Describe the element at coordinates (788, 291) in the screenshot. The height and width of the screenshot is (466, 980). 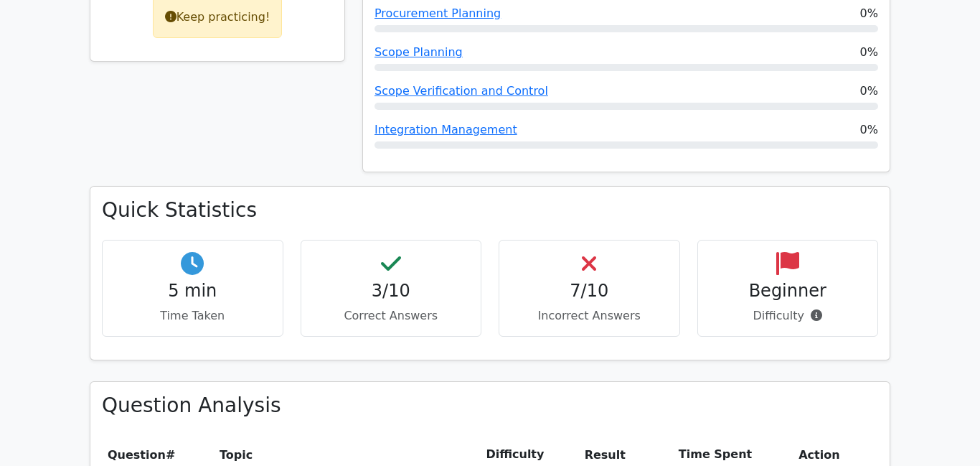
I see `h4: Beginner` at that location.